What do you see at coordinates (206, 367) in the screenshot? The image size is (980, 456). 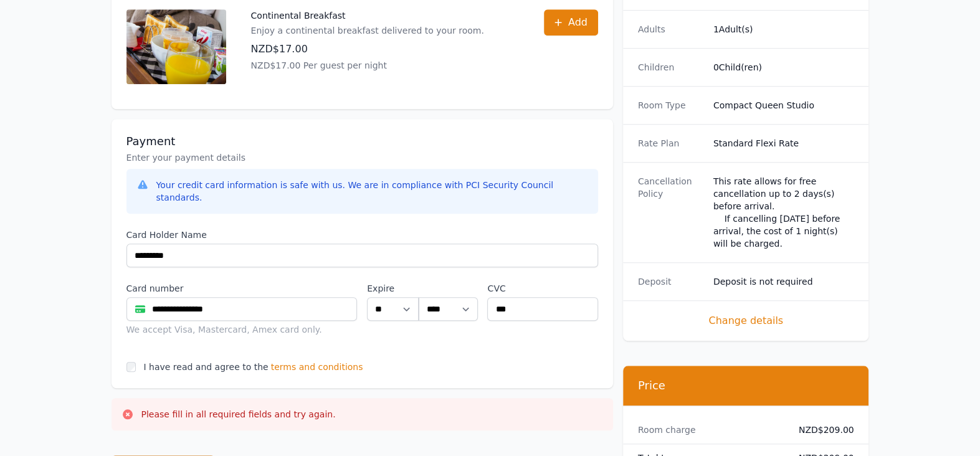 I see `label: I have read and agree to the` at bounding box center [206, 367].